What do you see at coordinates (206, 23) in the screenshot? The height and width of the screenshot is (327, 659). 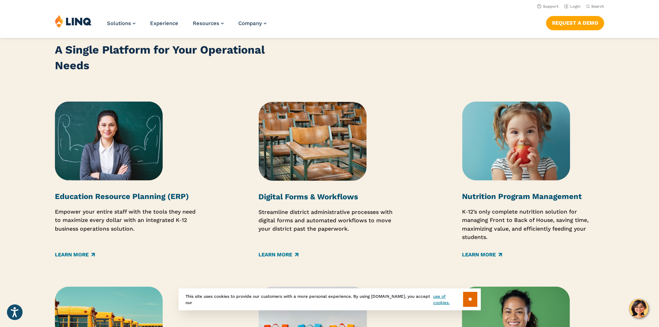 I see `span: Resources` at bounding box center [206, 23].